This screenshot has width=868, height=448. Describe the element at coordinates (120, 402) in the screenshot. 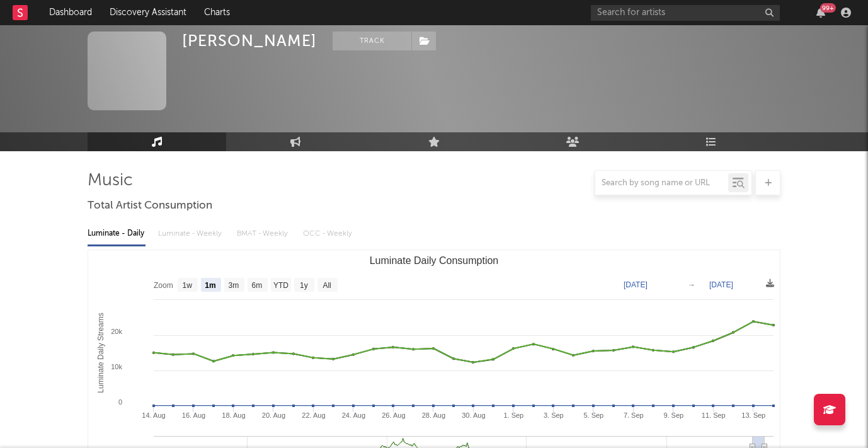

I see `text: 0` at that location.